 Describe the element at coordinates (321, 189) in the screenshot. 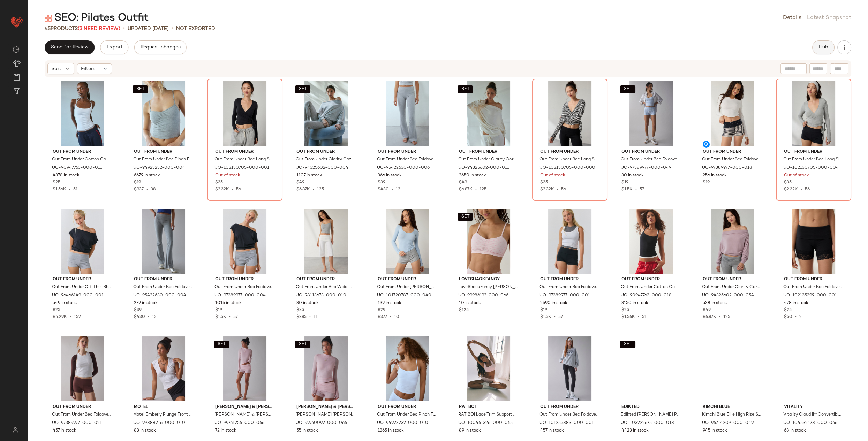

I see `span: 125` at that location.